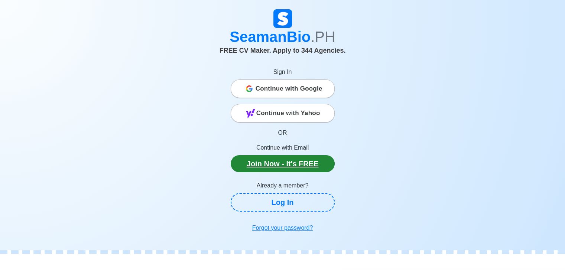 The image size is (565, 271). I want to click on button: Continue with Google, so click(283, 89).